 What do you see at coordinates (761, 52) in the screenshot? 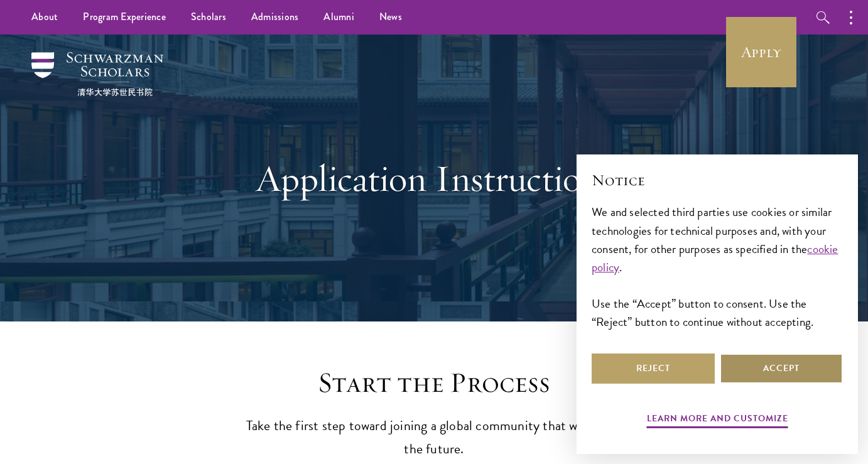
I see `a: Apply` at bounding box center [761, 52].